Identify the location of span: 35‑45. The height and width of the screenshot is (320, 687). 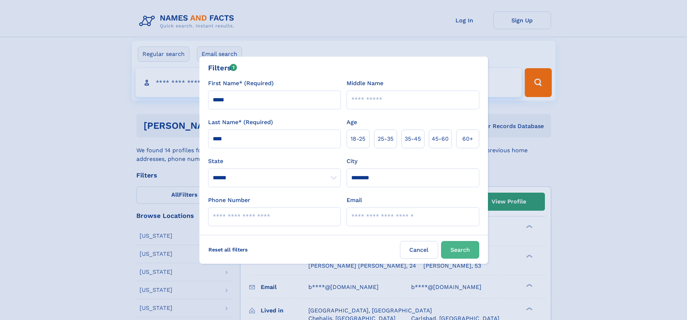
(412, 139).